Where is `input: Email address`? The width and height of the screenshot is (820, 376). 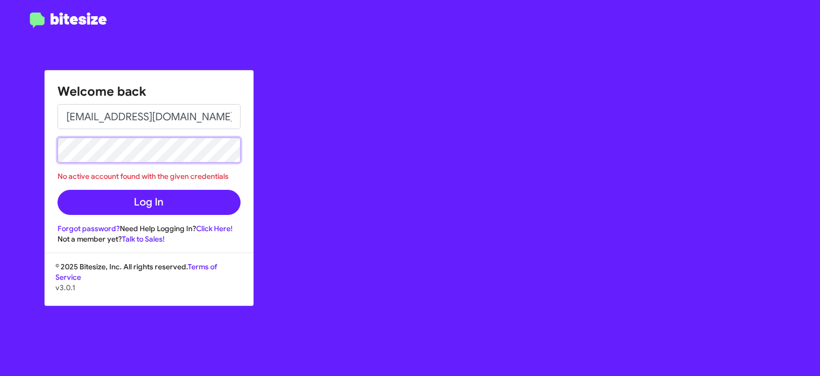 input: Email address is located at coordinates (149, 117).